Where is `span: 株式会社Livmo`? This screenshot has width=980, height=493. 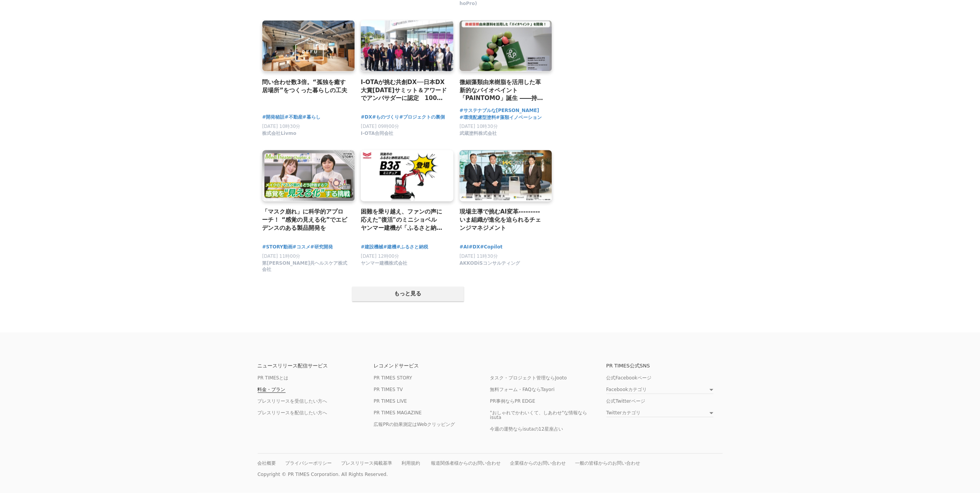
span: 株式会社Livmo is located at coordinates (279, 134).